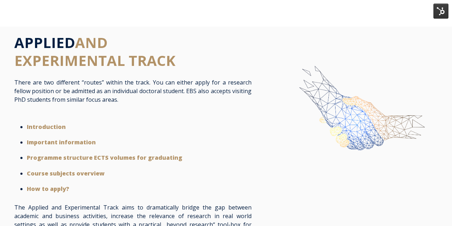 The image size is (452, 226). Describe the element at coordinates (104, 157) in the screenshot. I see `a: Programme structure ECTS volumes for graduating` at that location.